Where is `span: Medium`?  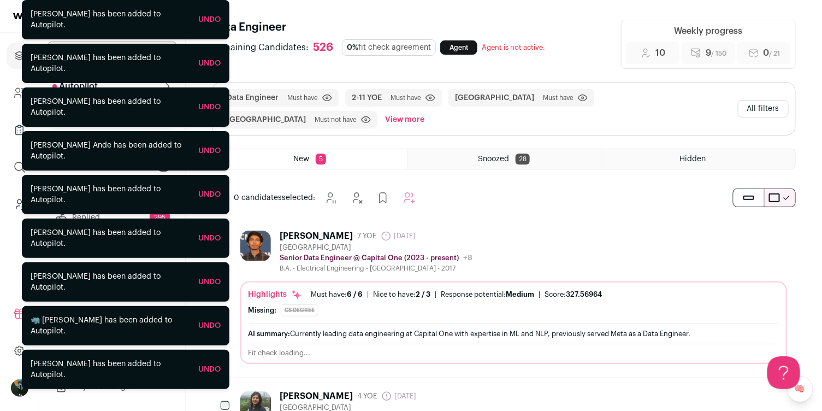
span: Medium is located at coordinates (520, 294).